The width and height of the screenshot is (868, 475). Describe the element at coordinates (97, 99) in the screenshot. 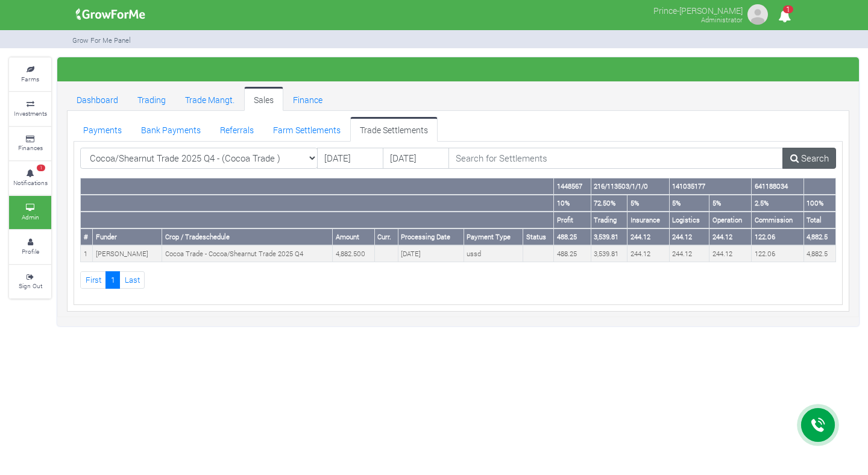

I see `a: Dashboard` at that location.